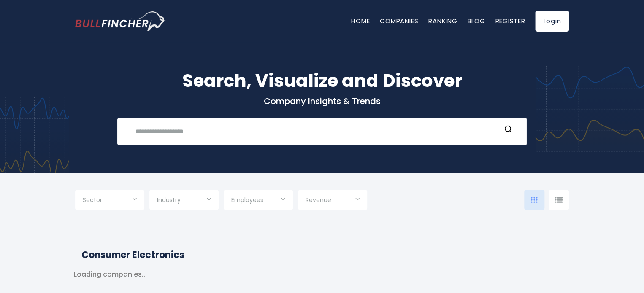 This screenshot has height=293, width=644. I want to click on img: icon-comp-list-view.svg, so click(559, 200).